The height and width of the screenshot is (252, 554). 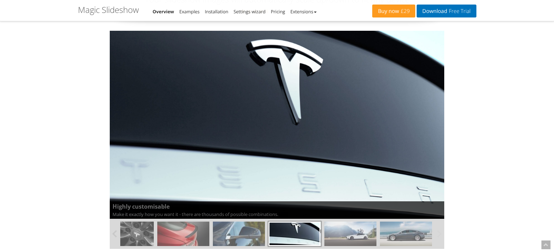 What do you see at coordinates (277, 210) in the screenshot?
I see `span: Make it exactly how you want it - there are thousands of possible combinations.` at bounding box center [277, 210].